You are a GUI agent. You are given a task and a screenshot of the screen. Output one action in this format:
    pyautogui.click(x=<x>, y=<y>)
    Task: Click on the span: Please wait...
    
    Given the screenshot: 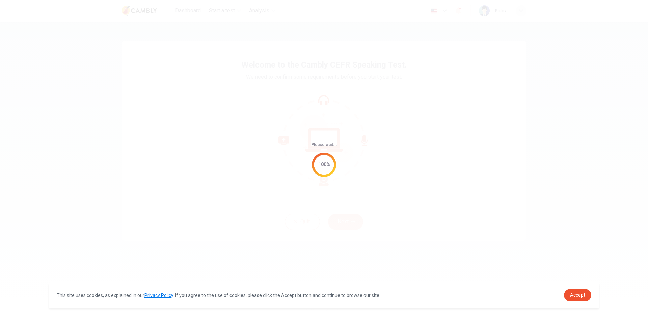 What is the action you would take?
    pyautogui.click(x=324, y=145)
    